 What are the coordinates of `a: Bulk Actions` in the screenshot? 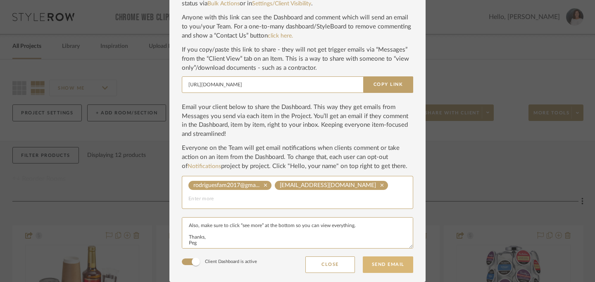 It's located at (223, 4).